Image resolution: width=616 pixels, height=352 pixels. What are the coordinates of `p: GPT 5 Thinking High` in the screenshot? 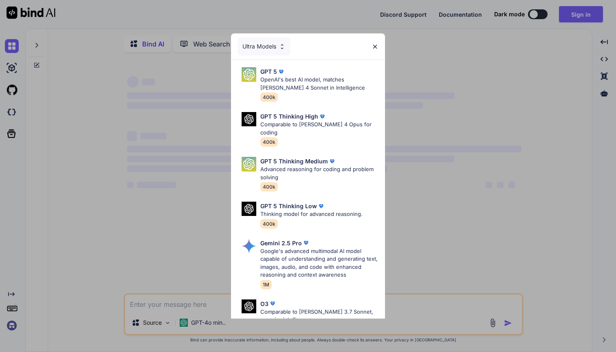 It's located at (289, 116).